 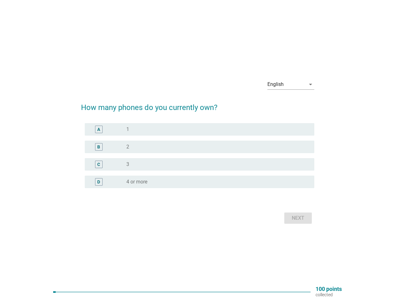 What do you see at coordinates (198, 104) in the screenshot?
I see `h2: How many phones do you currently own?` at bounding box center [198, 104].